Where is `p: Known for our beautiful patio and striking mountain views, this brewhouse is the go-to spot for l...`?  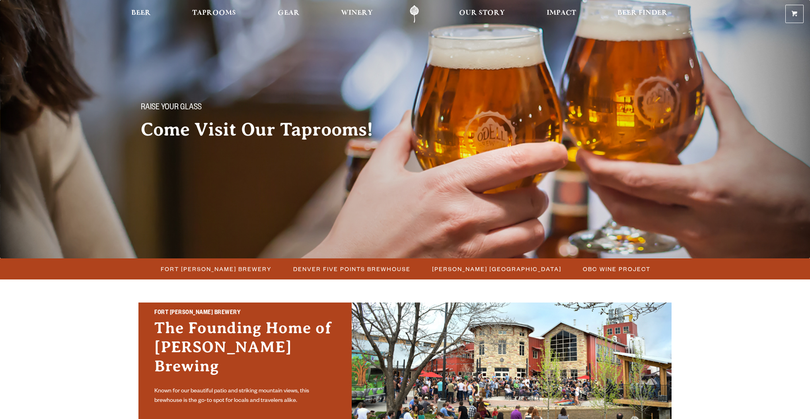
p: Known for our beautiful patio and striking mountain views, this brewhouse is the go-to spot for l... is located at coordinates (245, 397).